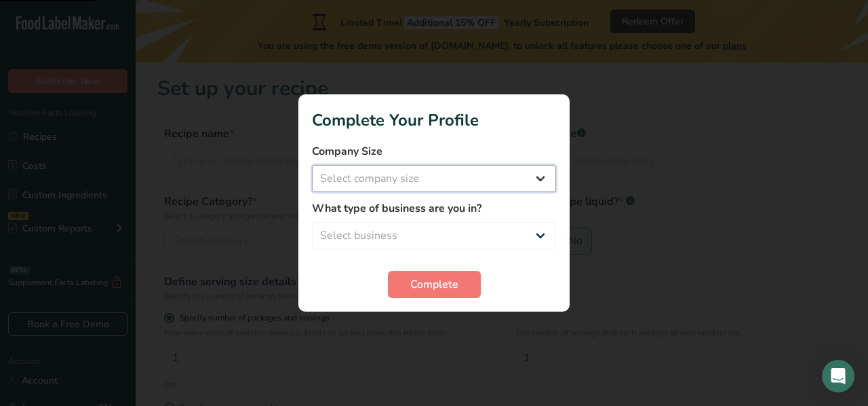 The image size is (868, 406). Describe the element at coordinates (434, 208) in the screenshot. I see `label: What type of business are you in?` at that location.